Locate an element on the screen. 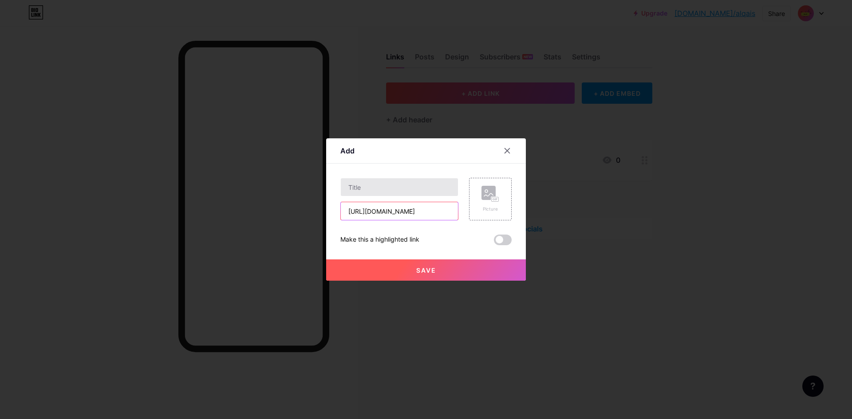 The width and height of the screenshot is (852, 419). span: Save is located at coordinates (426, 270).